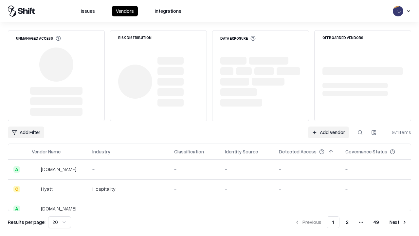 This screenshot has height=236, width=419. What do you see at coordinates (238, 38) in the screenshot?
I see `div: Data Exposure` at bounding box center [238, 38].